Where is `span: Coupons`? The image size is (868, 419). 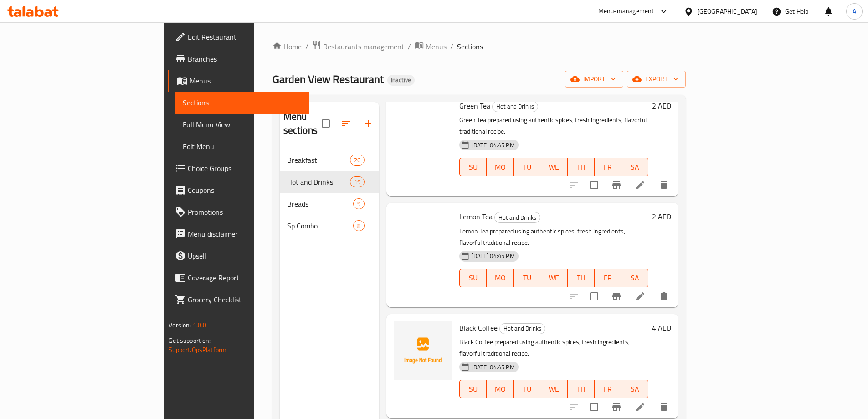
span: Coupons is located at coordinates (245, 190).